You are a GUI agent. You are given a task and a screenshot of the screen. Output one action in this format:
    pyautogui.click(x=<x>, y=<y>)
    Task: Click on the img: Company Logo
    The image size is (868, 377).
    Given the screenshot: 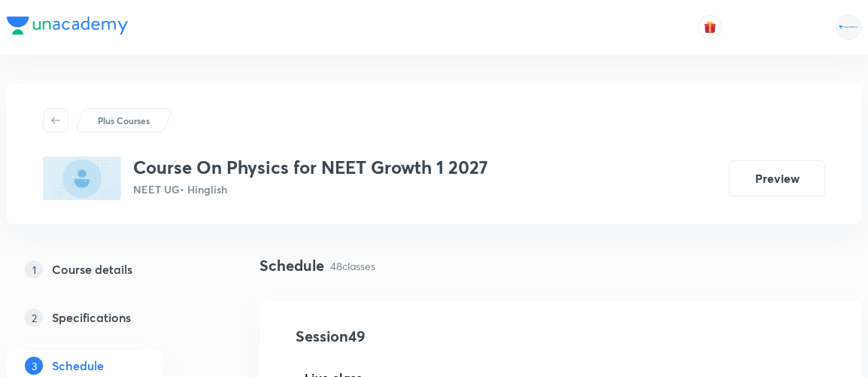 What is the action you would take?
    pyautogui.click(x=67, y=25)
    